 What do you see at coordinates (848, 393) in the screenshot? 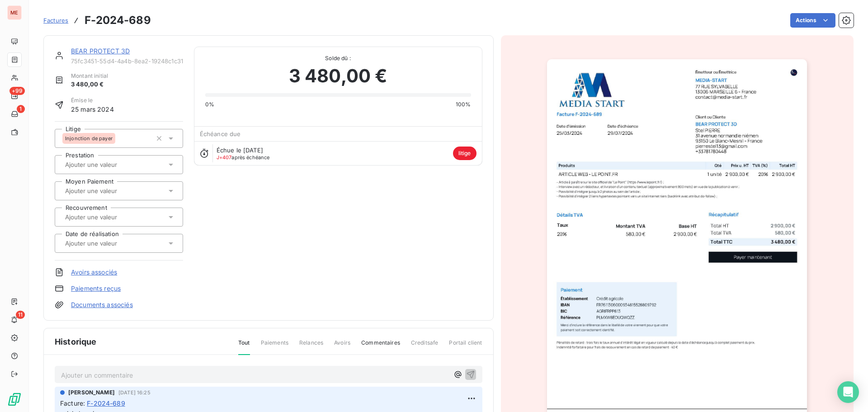
I see `div: Open Intercom Messenger` at bounding box center [848, 393].